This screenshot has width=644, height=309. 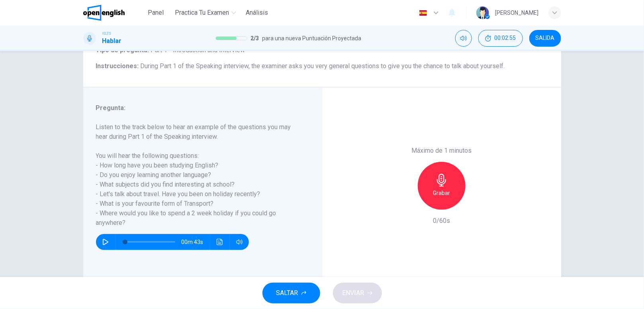 I want to click on img: es, so click(x=423, y=13).